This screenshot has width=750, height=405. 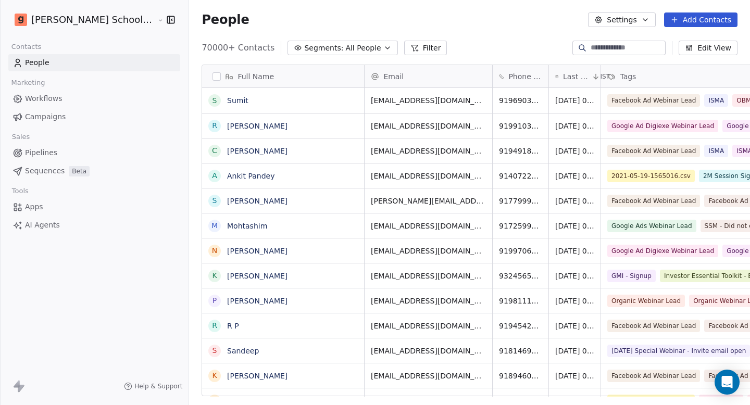 What do you see at coordinates (363, 48) in the screenshot?
I see `span: All People` at bounding box center [363, 48].